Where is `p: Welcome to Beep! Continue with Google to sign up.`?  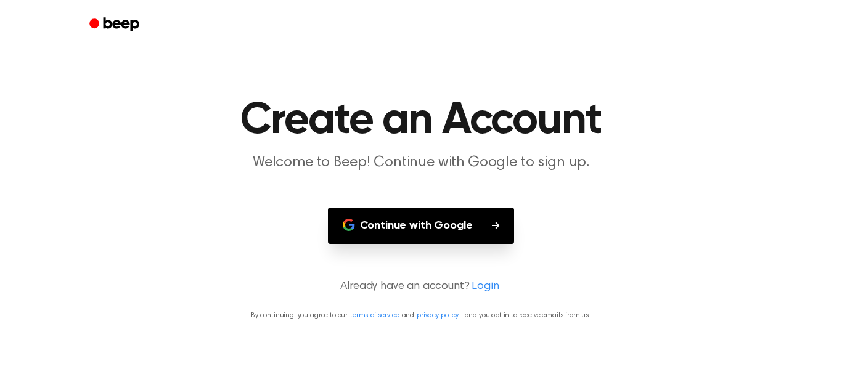 p: Welcome to Beep! Continue with Google to sign up. is located at coordinates (421, 163).